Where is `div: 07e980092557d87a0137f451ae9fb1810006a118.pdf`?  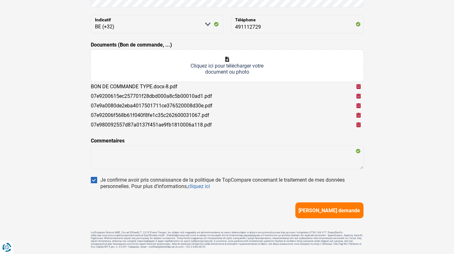 div: 07e980092557d87a0137f451ae9fb1810006a118.pdf is located at coordinates (151, 125).